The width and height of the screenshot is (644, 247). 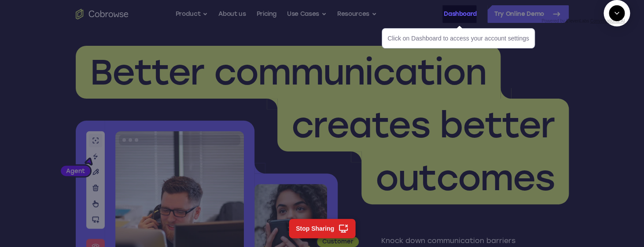 I want to click on span: outcomes, so click(x=465, y=178).